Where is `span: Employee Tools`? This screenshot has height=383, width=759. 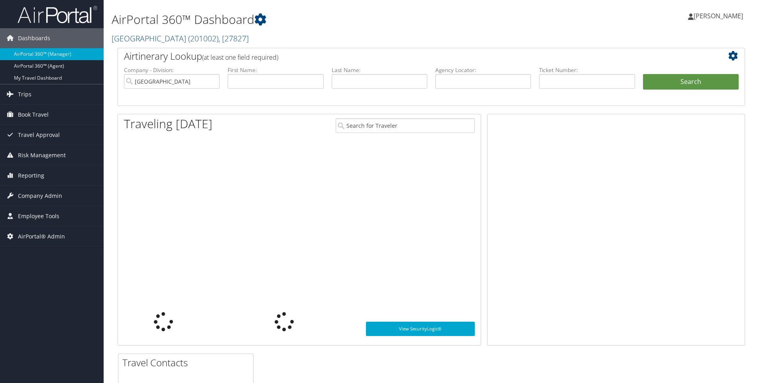
span: Employee Tools is located at coordinates (39, 216).